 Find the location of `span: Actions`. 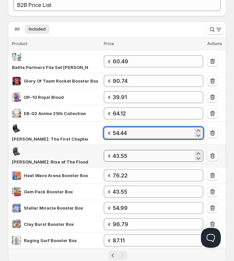

span: Actions is located at coordinates (215, 43).